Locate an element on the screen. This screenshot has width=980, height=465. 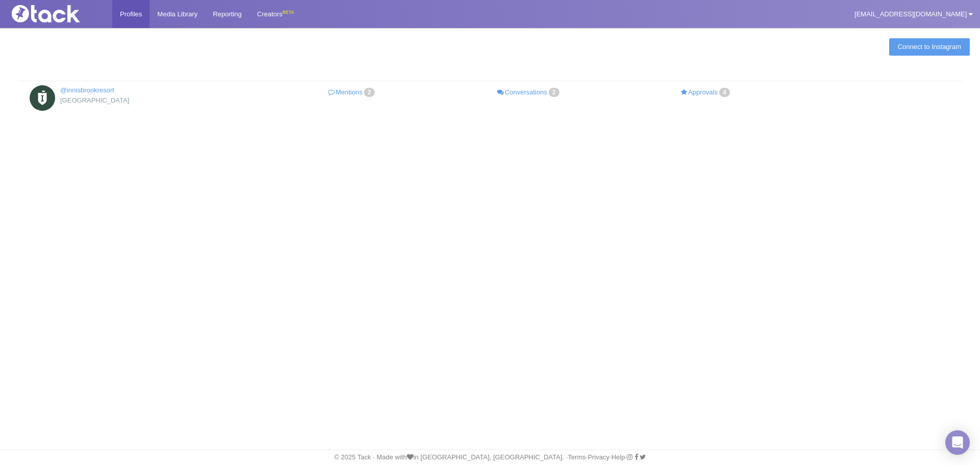
img: Innisbrook Resort is located at coordinates (43, 98).